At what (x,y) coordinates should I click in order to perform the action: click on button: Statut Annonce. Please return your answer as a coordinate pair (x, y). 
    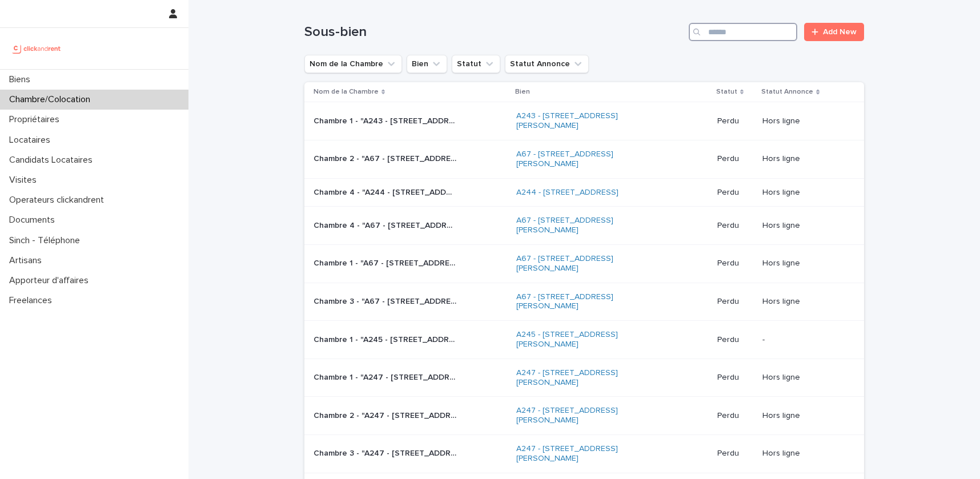
    Looking at the image, I should click on (547, 64).